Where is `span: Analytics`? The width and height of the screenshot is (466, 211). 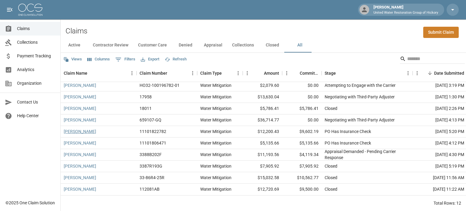 span: Analytics is located at coordinates (36, 69).